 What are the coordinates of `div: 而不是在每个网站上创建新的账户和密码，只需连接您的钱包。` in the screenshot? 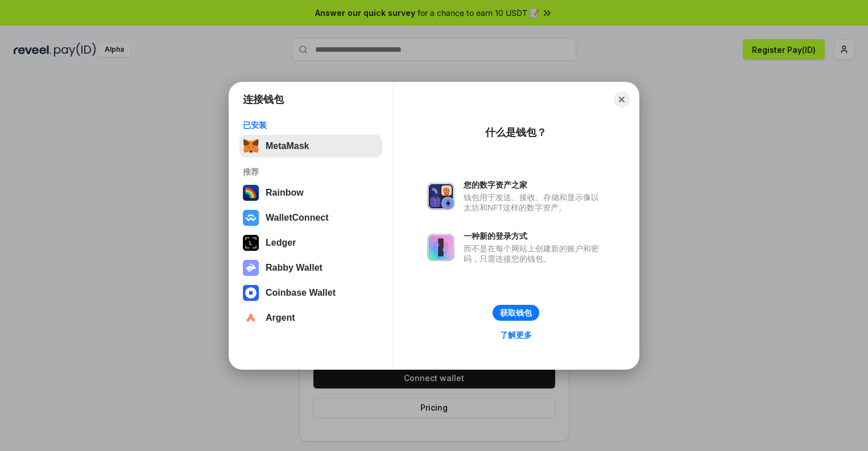 It's located at (534, 254).